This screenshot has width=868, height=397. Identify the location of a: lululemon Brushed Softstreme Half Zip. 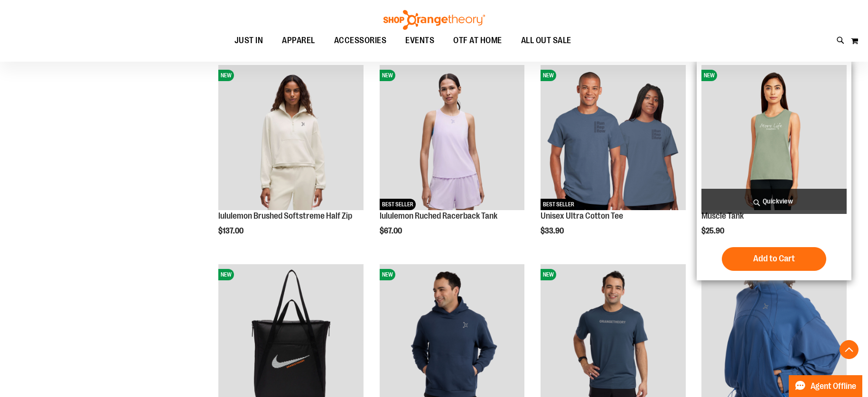
(285, 216).